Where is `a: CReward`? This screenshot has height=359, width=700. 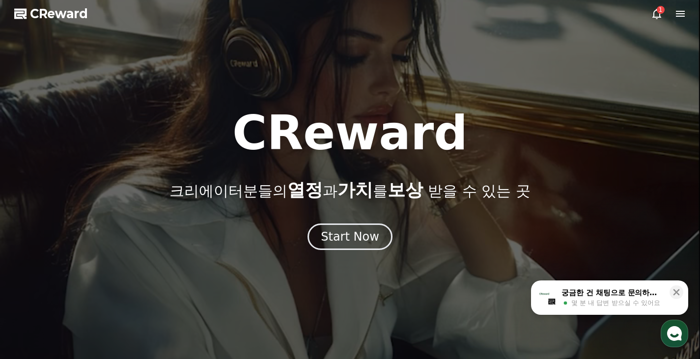 a: CReward is located at coordinates (51, 14).